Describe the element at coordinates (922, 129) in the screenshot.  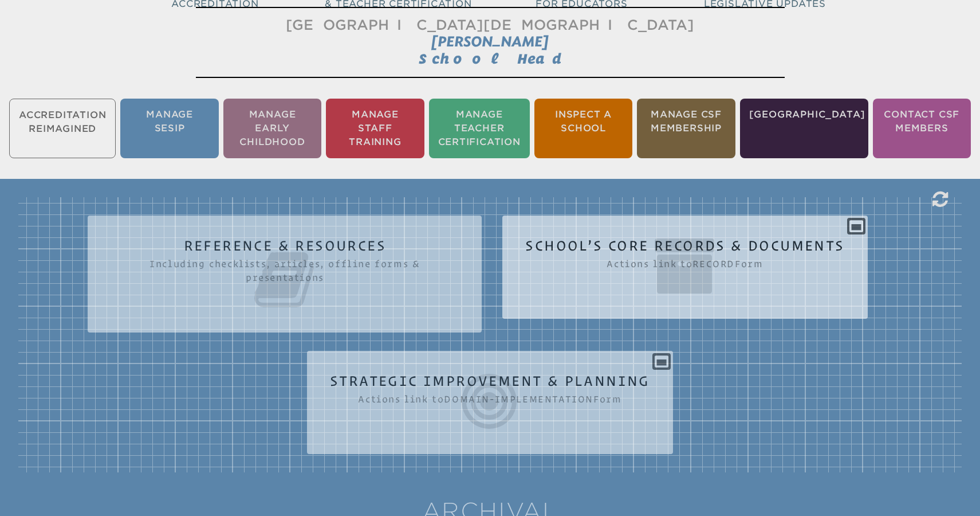
I see `li: Contact CSF Members` at that location.